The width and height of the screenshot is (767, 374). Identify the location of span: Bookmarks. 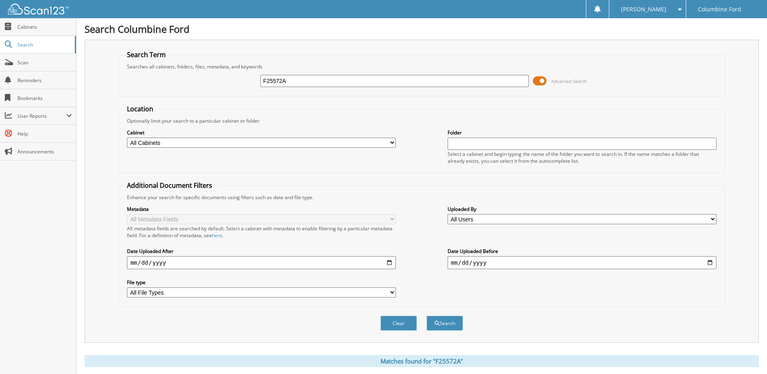
(44, 98).